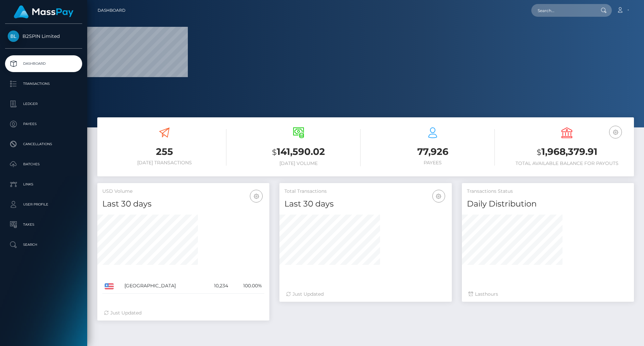 The height and width of the screenshot is (346, 644). Describe the element at coordinates (44, 184) in the screenshot. I see `p: Links` at that location.